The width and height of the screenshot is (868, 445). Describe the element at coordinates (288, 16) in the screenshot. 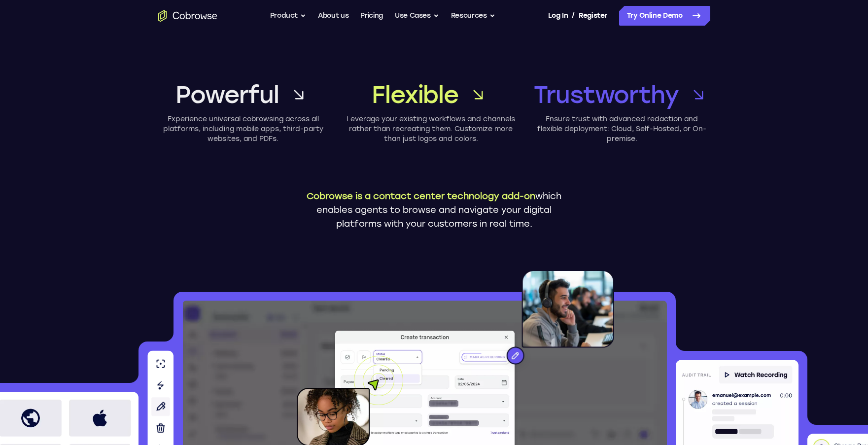

I see `button: Product` at that location.